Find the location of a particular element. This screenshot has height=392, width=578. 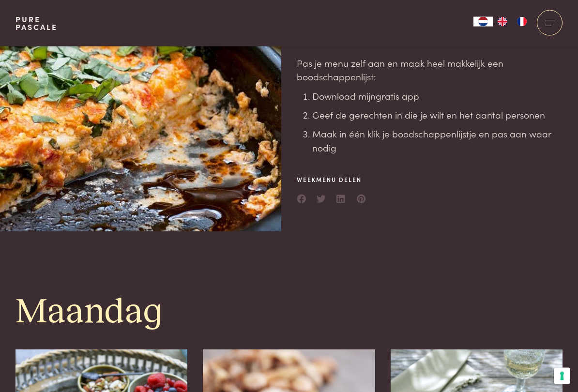

p: Pas je menu zelf aan en maak heel makkelijk een boodschappenlijst: is located at coordinates (430, 70).